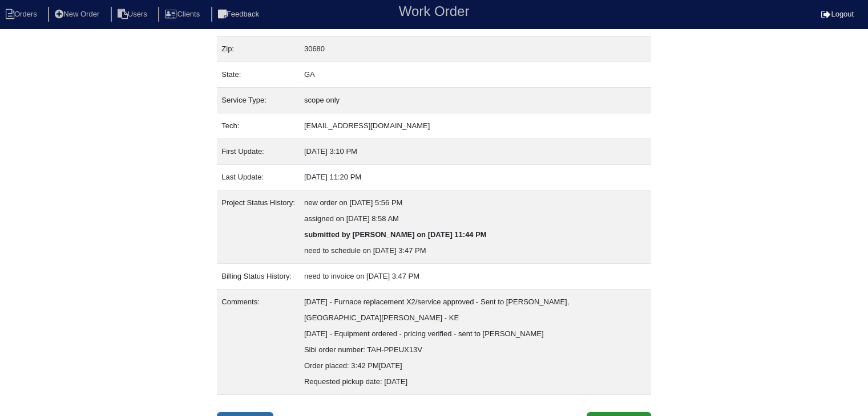  Describe the element at coordinates (134, 14) in the screenshot. I see `a: Users` at that location.